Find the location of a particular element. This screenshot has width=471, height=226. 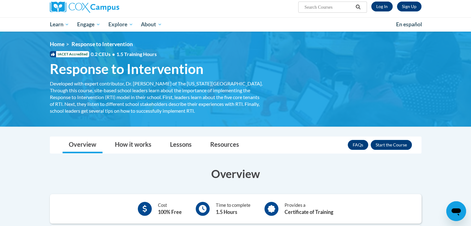

input: Search Courses is located at coordinates (328, 7).